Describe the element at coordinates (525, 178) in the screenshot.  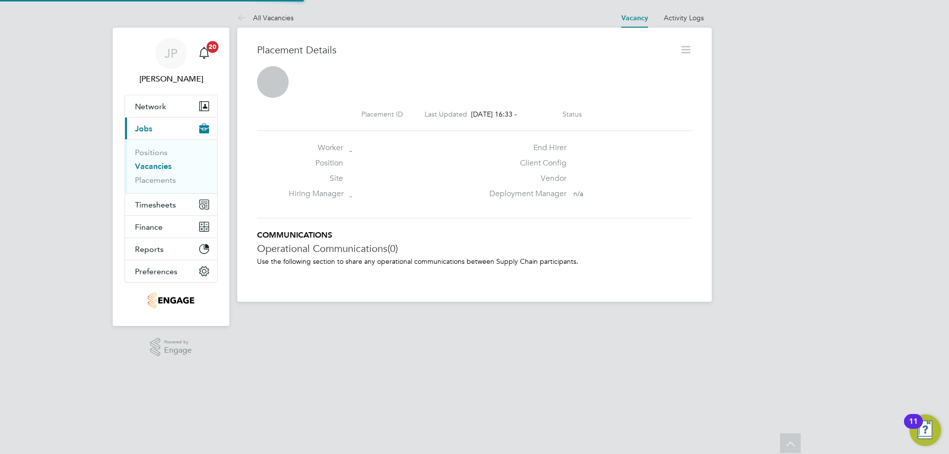
I see `label: Vendor` at that location.